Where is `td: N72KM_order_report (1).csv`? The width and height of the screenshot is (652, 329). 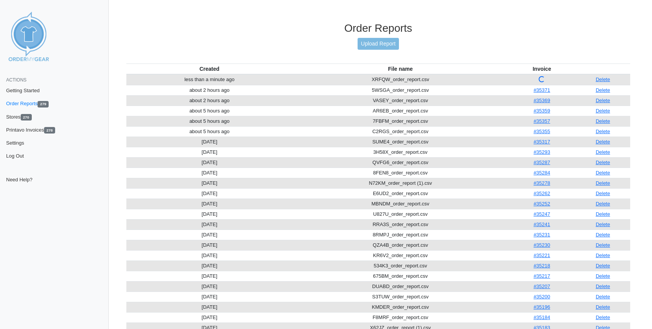 td: N72KM_order_report (1).csv is located at coordinates (400, 183).